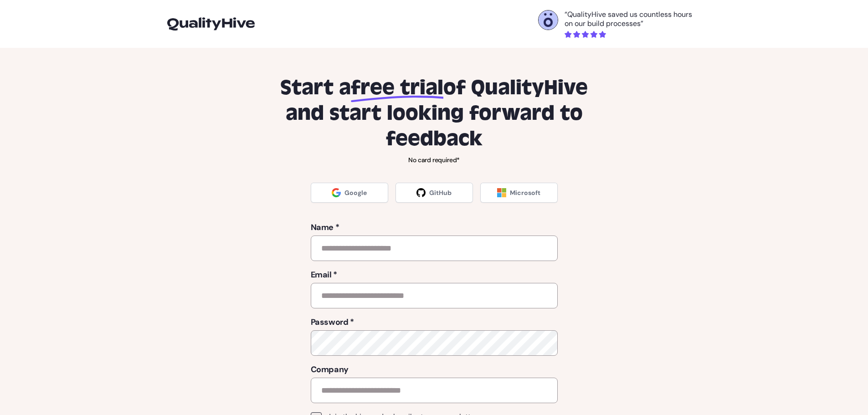  Describe the element at coordinates (315, 88) in the screenshot. I see `span: Start a` at that location.